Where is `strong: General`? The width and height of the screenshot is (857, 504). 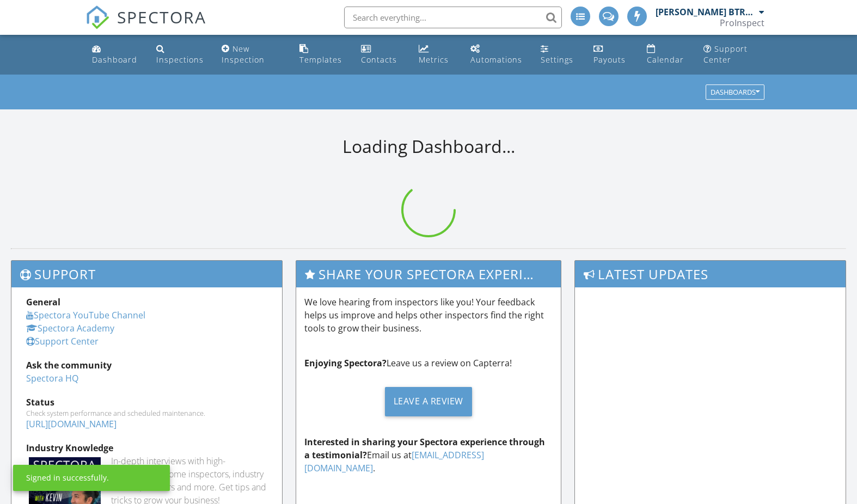
strong: General is located at coordinates (43, 302).